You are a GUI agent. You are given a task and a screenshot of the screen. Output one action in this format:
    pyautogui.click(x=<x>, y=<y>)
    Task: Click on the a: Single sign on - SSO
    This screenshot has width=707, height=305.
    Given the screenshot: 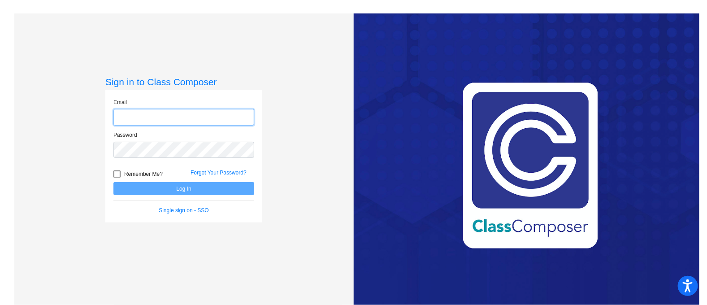 What is the action you would take?
    pyautogui.click(x=183, y=210)
    